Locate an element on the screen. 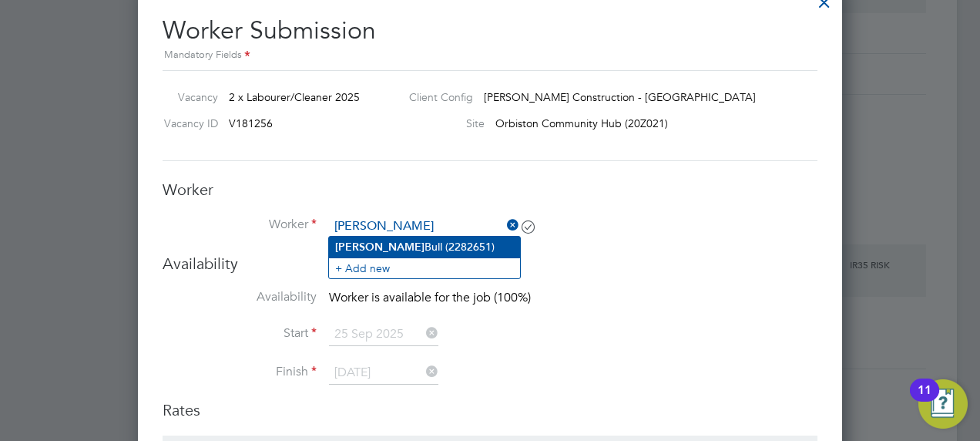  button: Open Resource Center, 11 new notifications is located at coordinates (943, 404).